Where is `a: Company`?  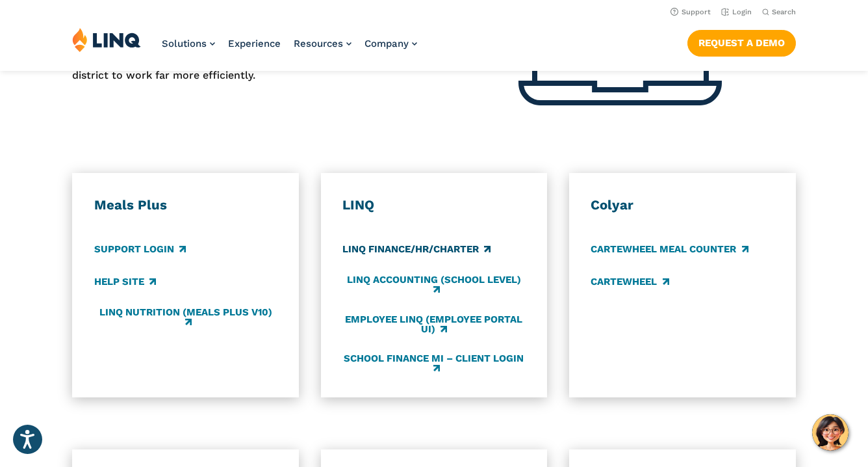 a: Company is located at coordinates (390, 43).